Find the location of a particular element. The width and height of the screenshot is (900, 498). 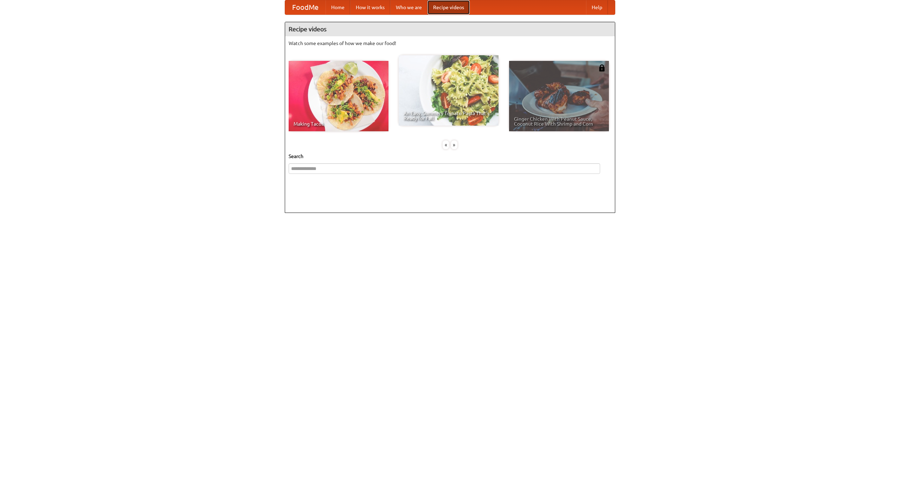

a: Home is located at coordinates (338, 7).